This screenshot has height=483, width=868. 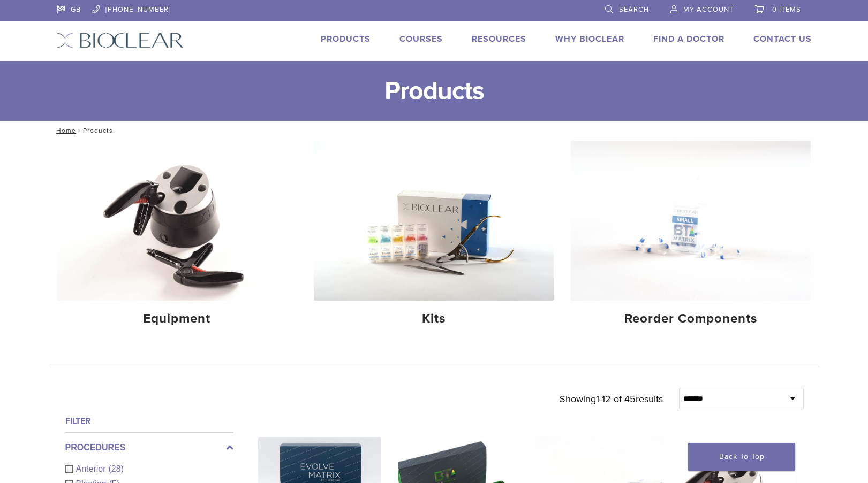 I want to click on a: Kits, so click(x=434, y=238).